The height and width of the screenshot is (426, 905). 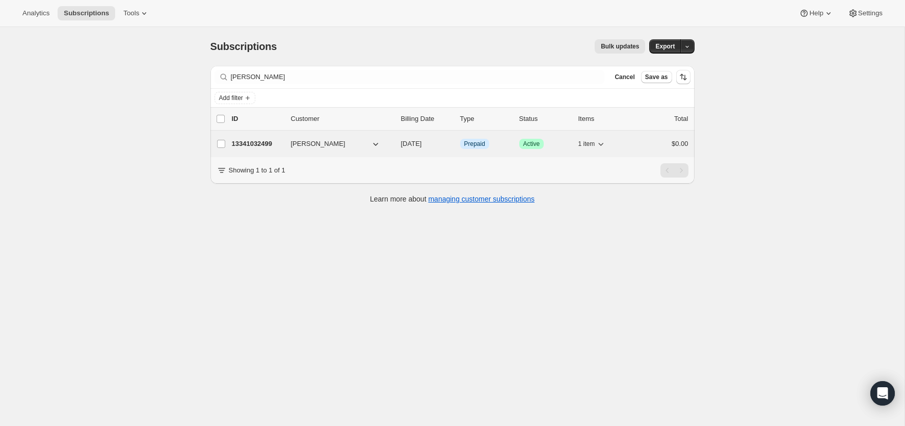 I want to click on button: Help, so click(x=816, y=13).